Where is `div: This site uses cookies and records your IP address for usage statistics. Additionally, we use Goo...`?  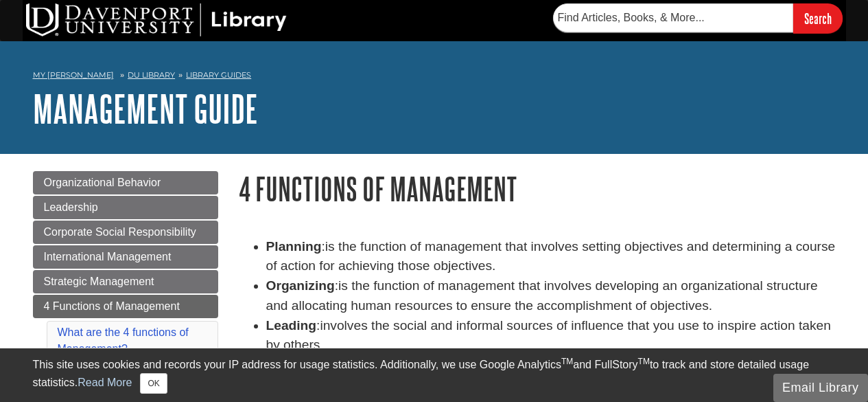 div: This site uses cookies and records your IP address for usage statistics. Additionally, we use Goo... is located at coordinates (434, 375).